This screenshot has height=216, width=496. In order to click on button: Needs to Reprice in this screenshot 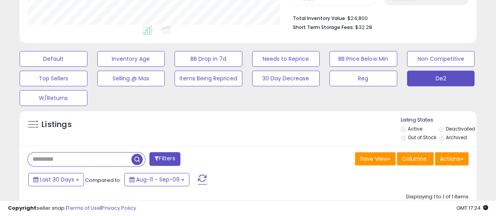, I will do `click(286, 59)`.